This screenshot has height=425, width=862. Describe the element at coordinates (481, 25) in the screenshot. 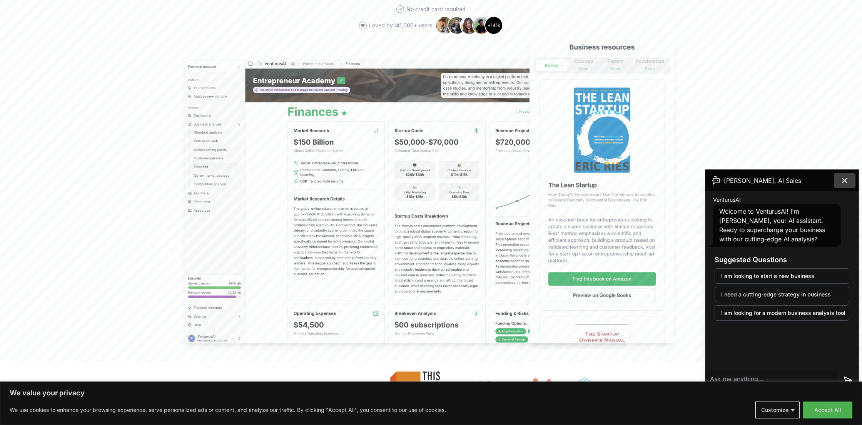

I see `img: Avatar 4` at that location.